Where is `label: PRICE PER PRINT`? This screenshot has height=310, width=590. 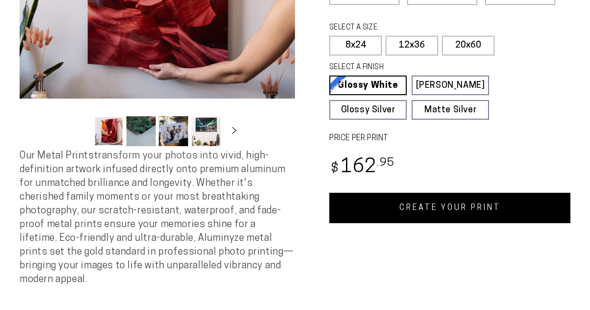
label: PRICE PER PRINT is located at coordinates (450, 138).